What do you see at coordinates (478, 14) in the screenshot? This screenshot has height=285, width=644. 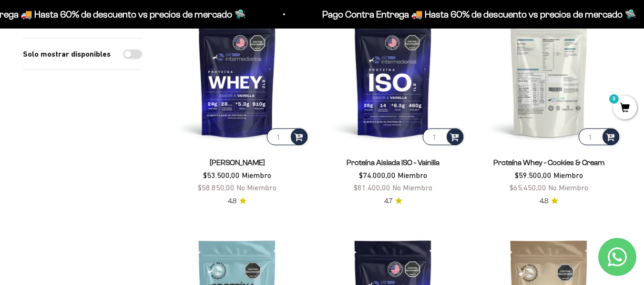 I see `p: Pago Contra Entrega 🚚 Hasta 60% de descuento vs precios de mercado 🛸` at bounding box center [478, 14].